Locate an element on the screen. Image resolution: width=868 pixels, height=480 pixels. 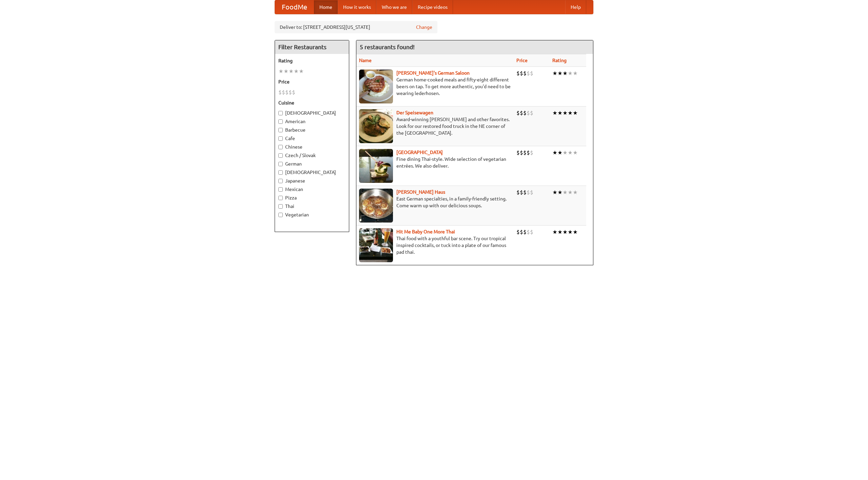
label: Barbecue is located at coordinates (312, 130).